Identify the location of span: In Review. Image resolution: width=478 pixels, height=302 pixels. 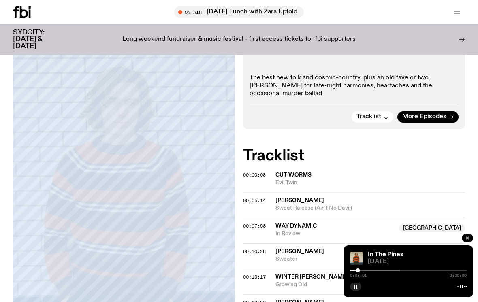
(334, 234).